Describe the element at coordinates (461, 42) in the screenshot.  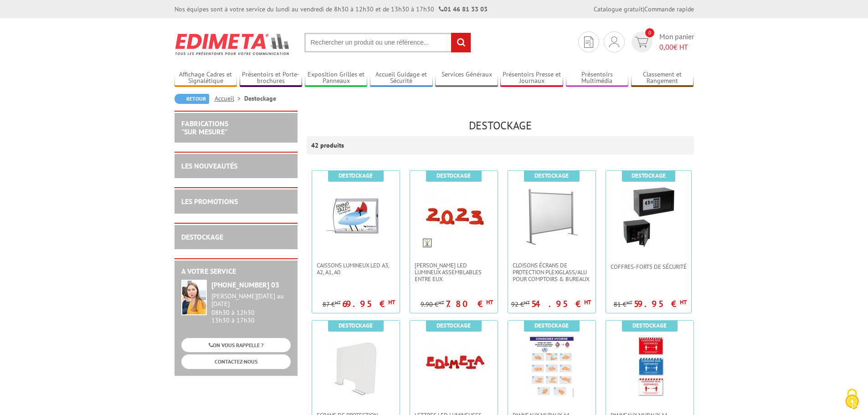
I see `input: rechercher` at that location.